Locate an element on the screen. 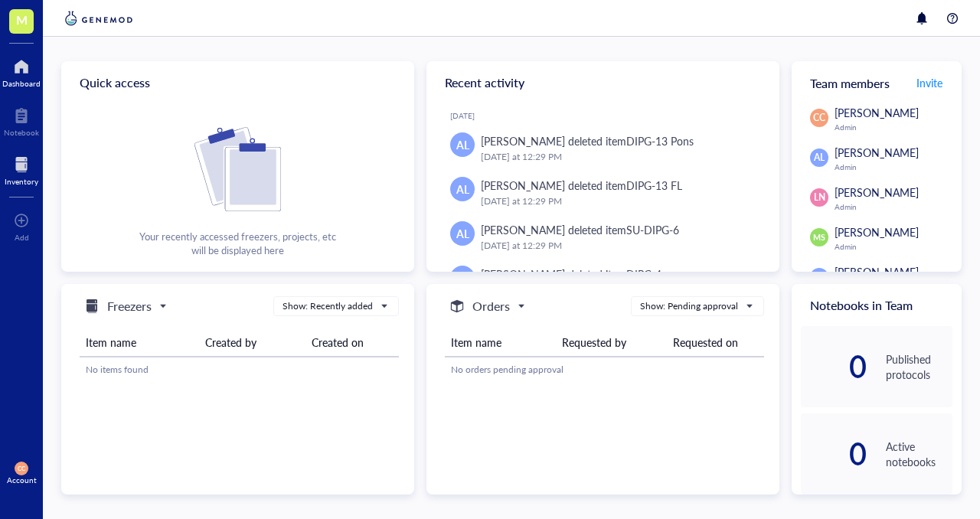 Image resolution: width=980 pixels, height=519 pixels. div: Team members is located at coordinates (877, 83).